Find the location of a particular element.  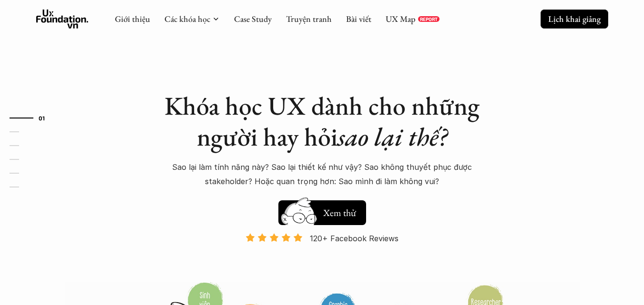

a: 120+ Facebook Reviews is located at coordinates (322, 257).